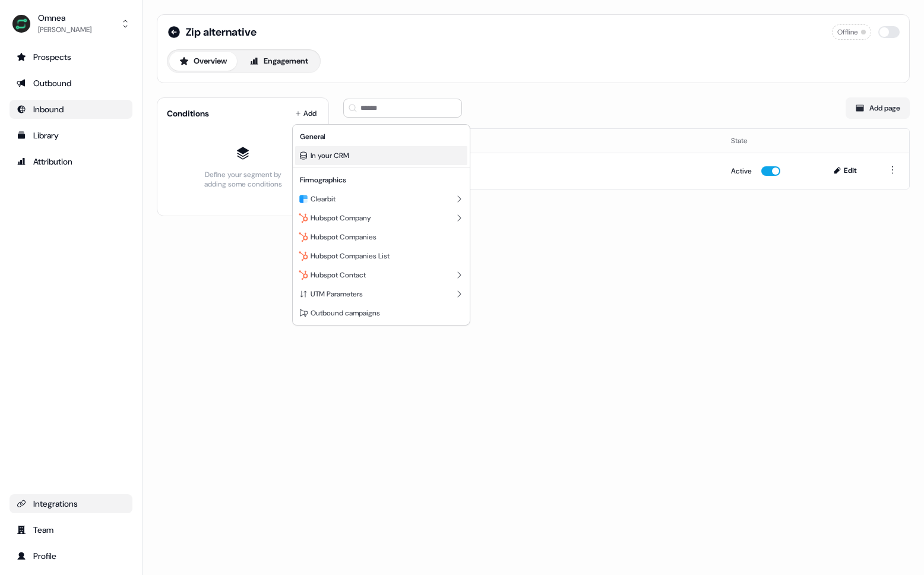 This screenshot has width=924, height=575. What do you see at coordinates (344, 237) in the screenshot?
I see `span: Hubspot Companies` at bounding box center [344, 237].